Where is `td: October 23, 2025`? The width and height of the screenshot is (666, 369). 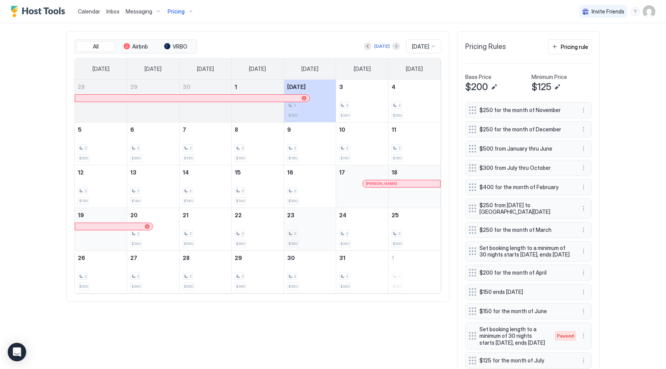
td: October 23, 2025 is located at coordinates (310, 229).